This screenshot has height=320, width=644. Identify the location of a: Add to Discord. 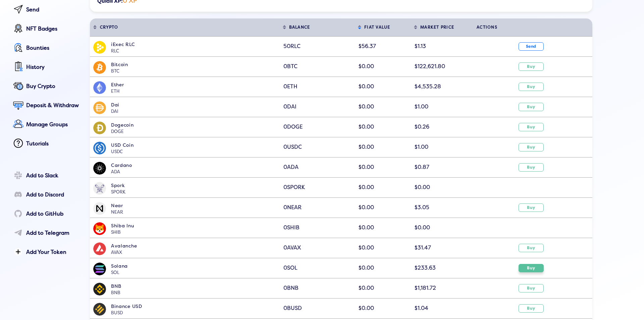
(46, 195).